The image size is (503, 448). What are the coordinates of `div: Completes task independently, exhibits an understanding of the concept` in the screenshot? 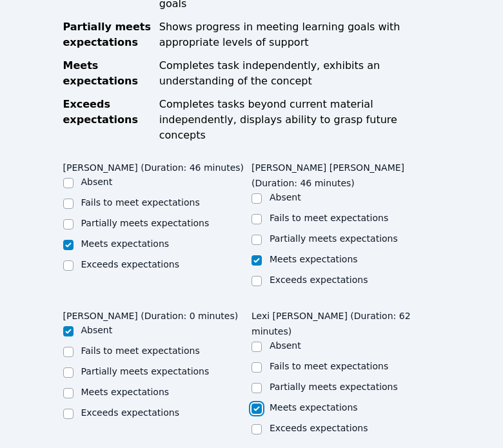 It's located at (300, 73).